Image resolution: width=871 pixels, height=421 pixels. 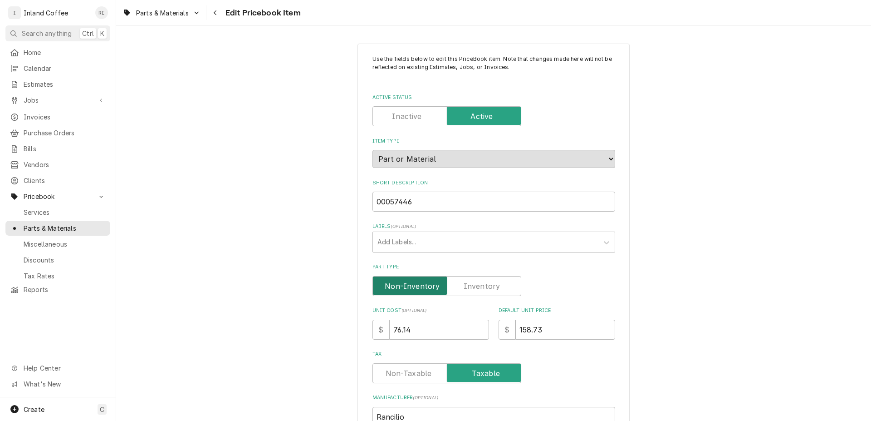 What do you see at coordinates (216, 13) in the screenshot?
I see `button: Navigate back` at bounding box center [216, 13].